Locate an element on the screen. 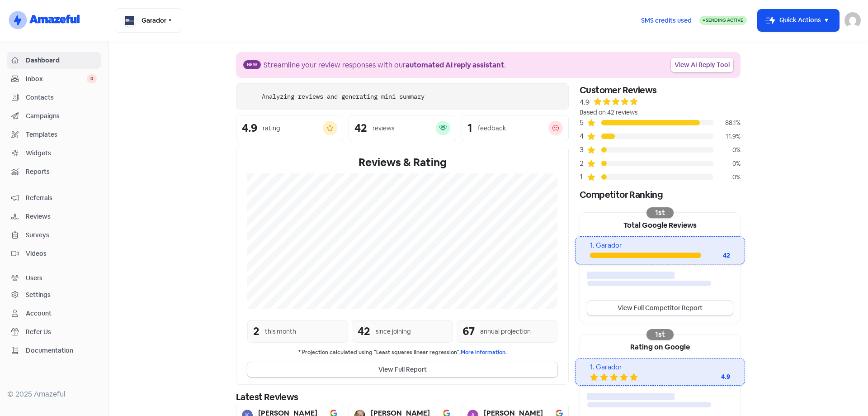 This screenshot has height=416, width=868. span: Surveys is located at coordinates (61, 235).